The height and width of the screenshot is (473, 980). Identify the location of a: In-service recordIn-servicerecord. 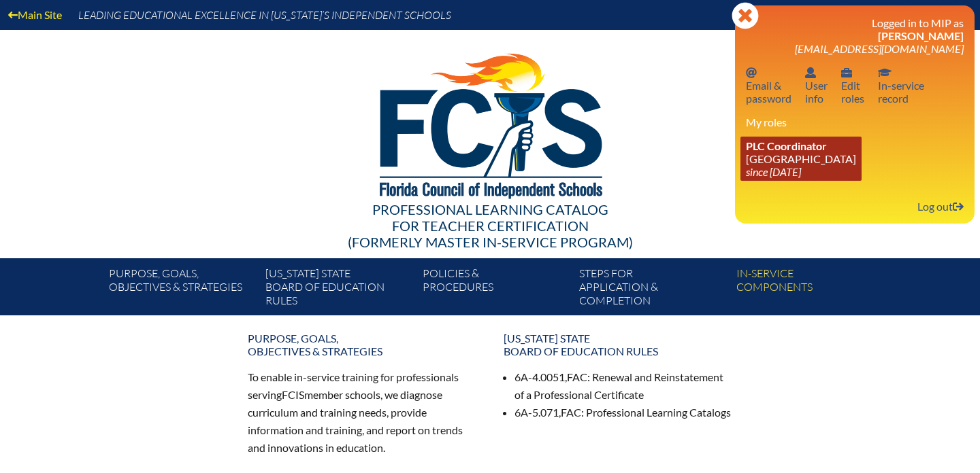
(901, 85).